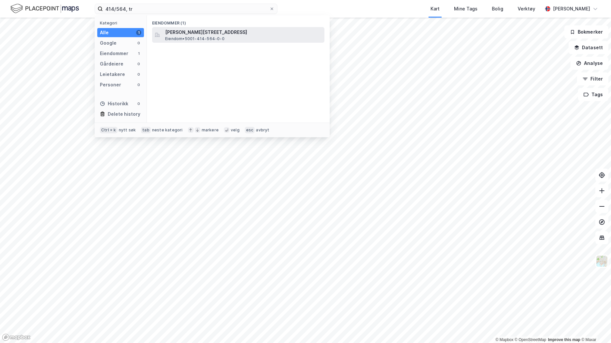 This screenshot has width=611, height=343. What do you see at coordinates (595, 328) in the screenshot?
I see `div: Kontrollprogram for chat` at bounding box center [595, 328].